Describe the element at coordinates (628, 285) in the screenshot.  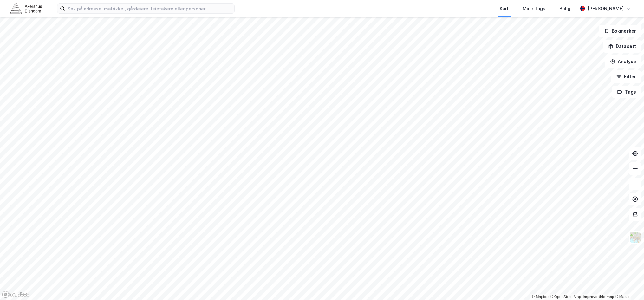
I see `div: Kontrollprogram for chat` at that location.